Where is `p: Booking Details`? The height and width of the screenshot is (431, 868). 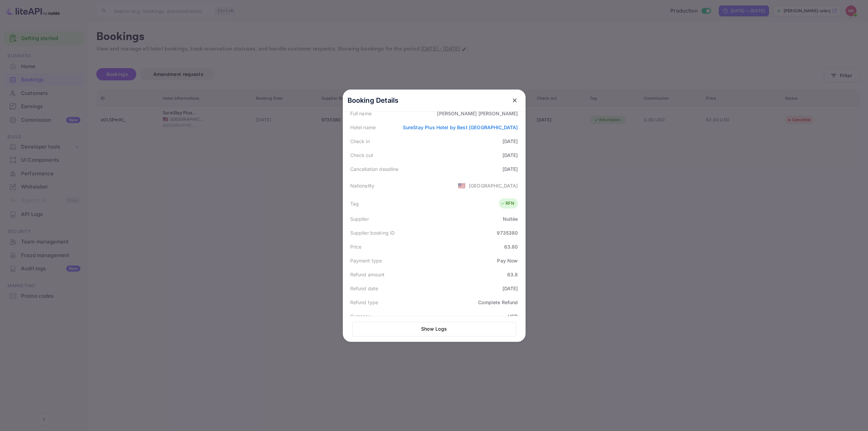 p: Booking Details is located at coordinates (373, 100).